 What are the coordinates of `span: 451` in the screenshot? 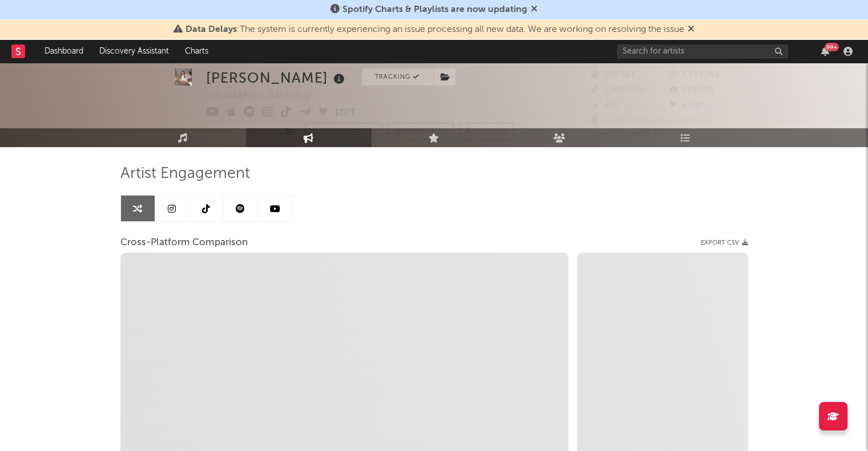 It's located at (604, 106).